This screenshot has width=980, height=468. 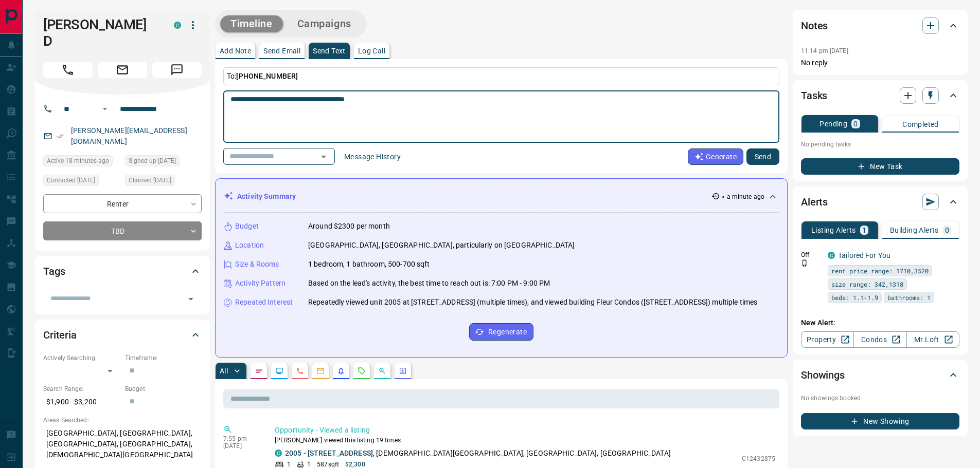 What do you see at coordinates (827, 340) in the screenshot?
I see `a: Property` at bounding box center [827, 340].